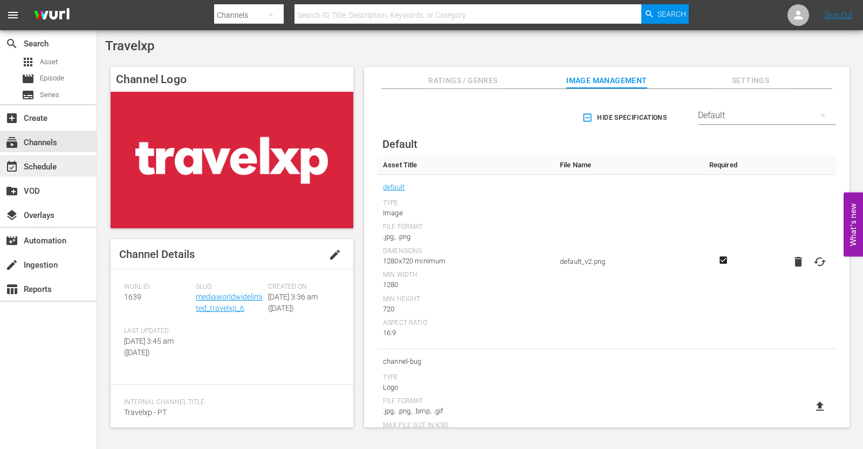 This screenshot has width=863, height=449. Describe the element at coordinates (466, 299) in the screenshot. I see `div: Min Height` at that location.